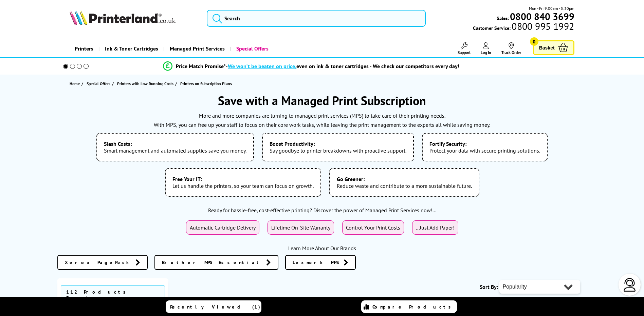 The image size is (644, 316). Describe the element at coordinates (322, 249) in the screenshot. I see `div: Learn More About Our Brands` at that location.